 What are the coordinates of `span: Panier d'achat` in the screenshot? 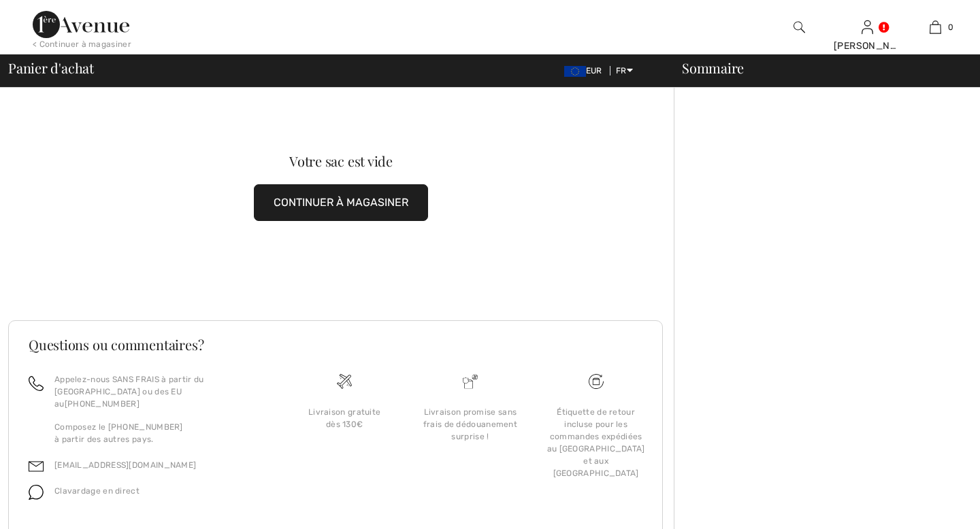 It's located at (51, 68).